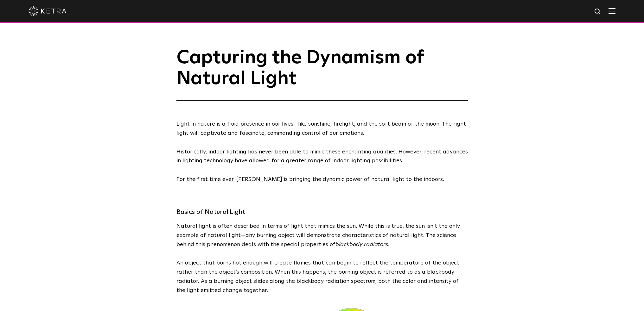 This screenshot has width=644, height=311. Describe the element at coordinates (597, 12) in the screenshot. I see `img: search icon` at that location.